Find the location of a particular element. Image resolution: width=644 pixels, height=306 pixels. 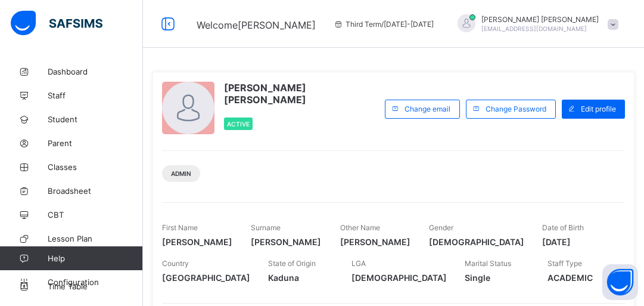

span: Lesson Plan is located at coordinates (95, 239).